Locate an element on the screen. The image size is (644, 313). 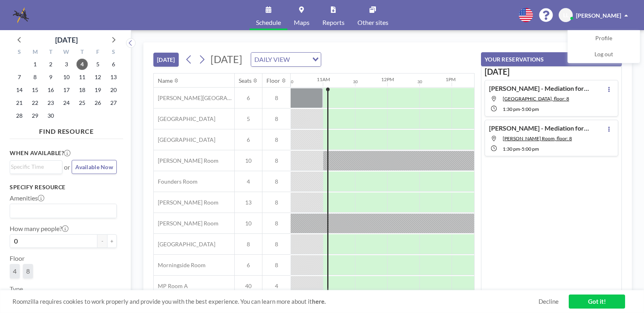
span: Sunday, September 28, 2025 is located at coordinates (19, 116).